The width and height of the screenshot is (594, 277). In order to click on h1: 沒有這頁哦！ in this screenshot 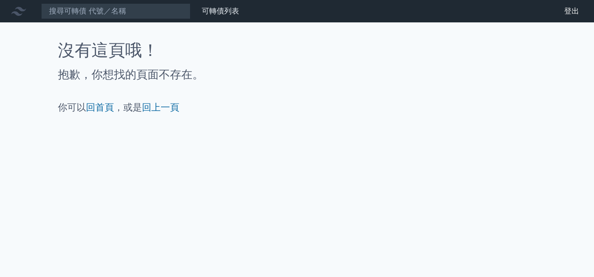, I will do `click(297, 50)`.